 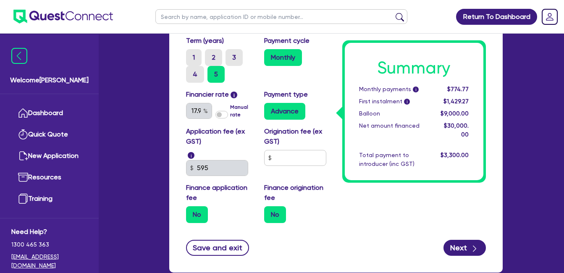 I want to click on span: $9,000.00, so click(x=455, y=113).